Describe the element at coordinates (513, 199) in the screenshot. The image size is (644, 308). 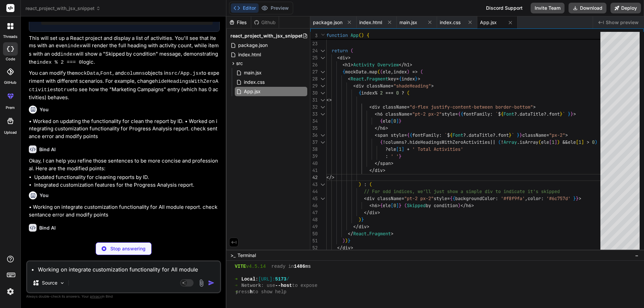
I see `span: '#f8f9fa'` at that location.